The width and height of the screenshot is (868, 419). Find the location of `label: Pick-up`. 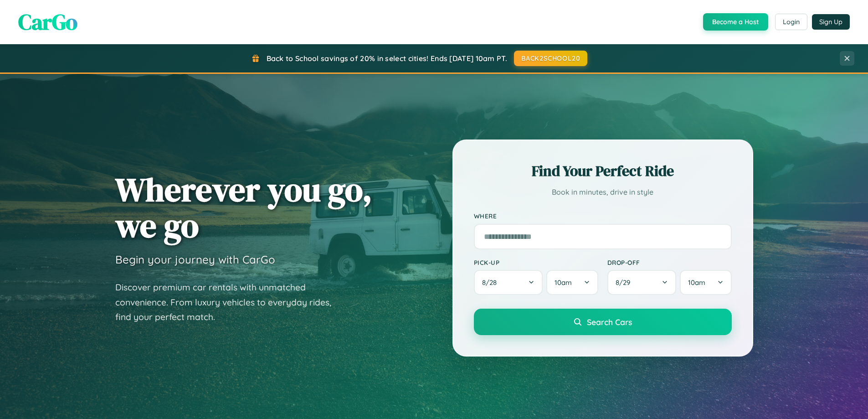

label: Pick-up is located at coordinates (536, 262).